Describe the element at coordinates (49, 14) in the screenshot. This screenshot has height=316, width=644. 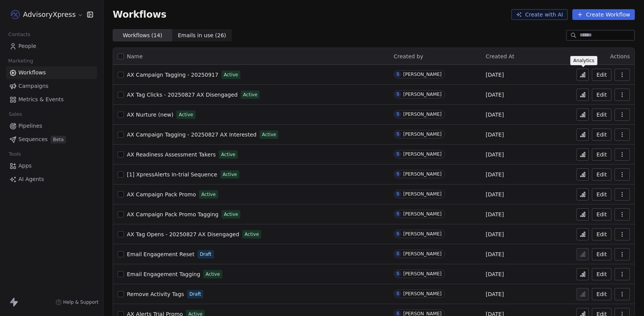
I see `span: AdvisoryXpress` at that location.